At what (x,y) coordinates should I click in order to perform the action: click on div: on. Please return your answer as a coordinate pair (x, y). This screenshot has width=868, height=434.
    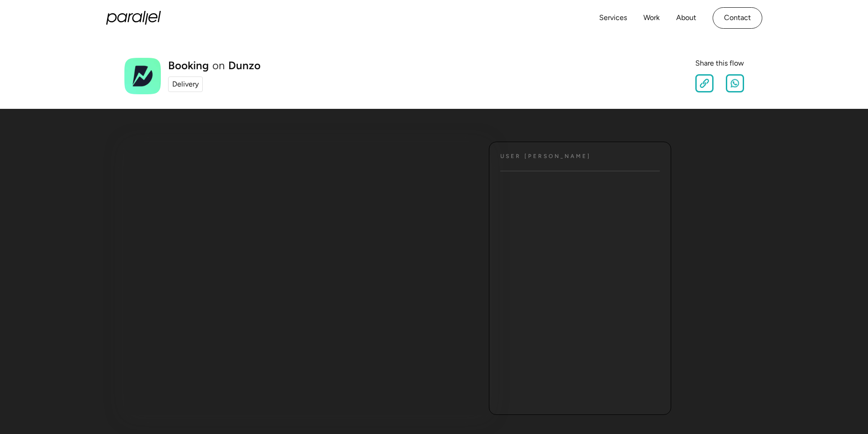
    Looking at the image, I should click on (218, 66).